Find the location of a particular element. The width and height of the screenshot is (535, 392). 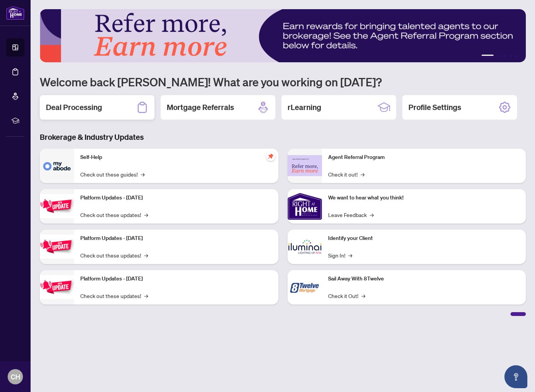

button: 2 is located at coordinates (499, 56).